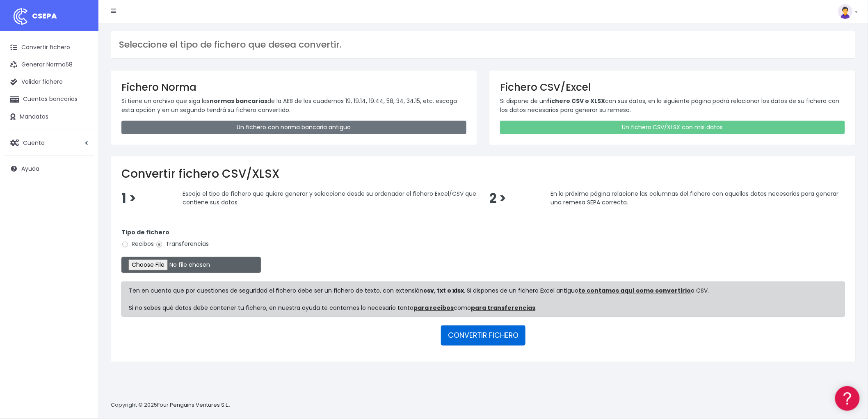 This screenshot has height=419, width=868. What do you see at coordinates (49, 99) in the screenshot?
I see `a: Cuentas bancarias` at bounding box center [49, 99].